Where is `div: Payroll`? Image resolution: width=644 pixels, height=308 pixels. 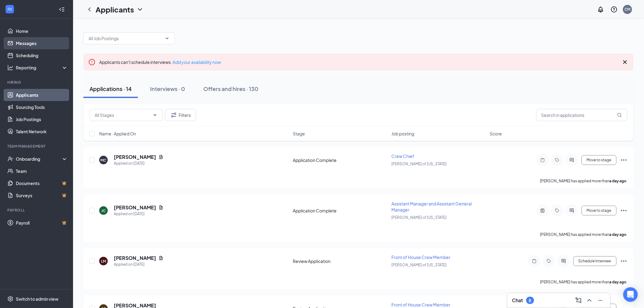 div: Payroll is located at coordinates (37, 210).